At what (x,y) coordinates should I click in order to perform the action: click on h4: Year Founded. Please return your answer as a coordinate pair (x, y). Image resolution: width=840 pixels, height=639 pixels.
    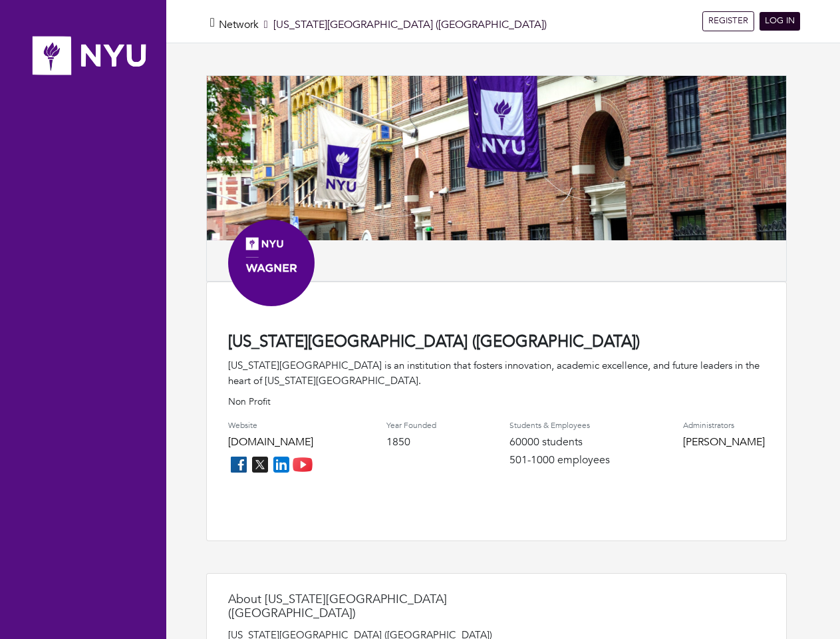
    Looking at the image, I should click on (411, 425).